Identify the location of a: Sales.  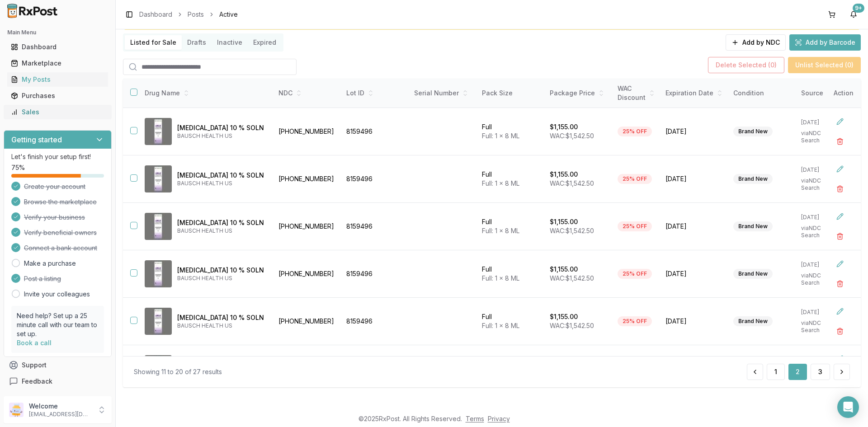
(57, 112).